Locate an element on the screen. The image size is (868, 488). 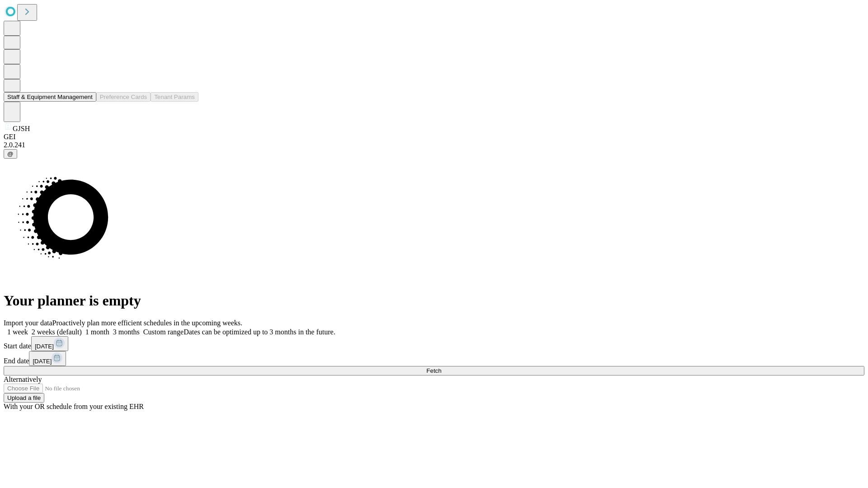
div: GEI is located at coordinates (434, 137).